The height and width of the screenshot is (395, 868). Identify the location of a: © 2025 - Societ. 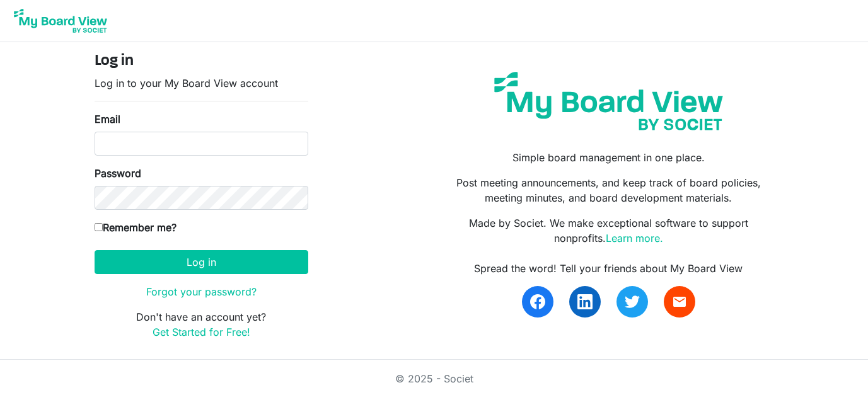
(434, 379).